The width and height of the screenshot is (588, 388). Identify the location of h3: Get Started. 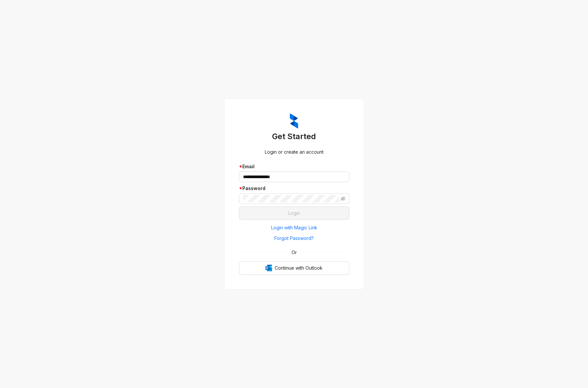
(294, 136).